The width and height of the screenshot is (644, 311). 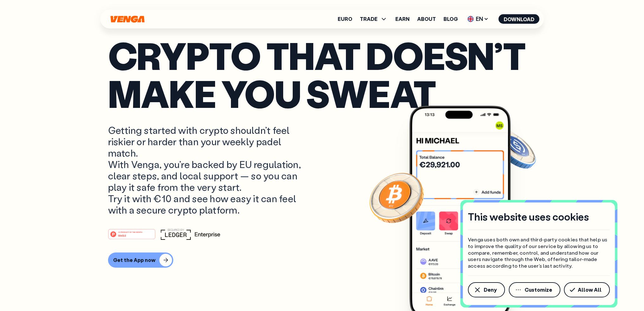 I want to click on a: Home, so click(x=128, y=19).